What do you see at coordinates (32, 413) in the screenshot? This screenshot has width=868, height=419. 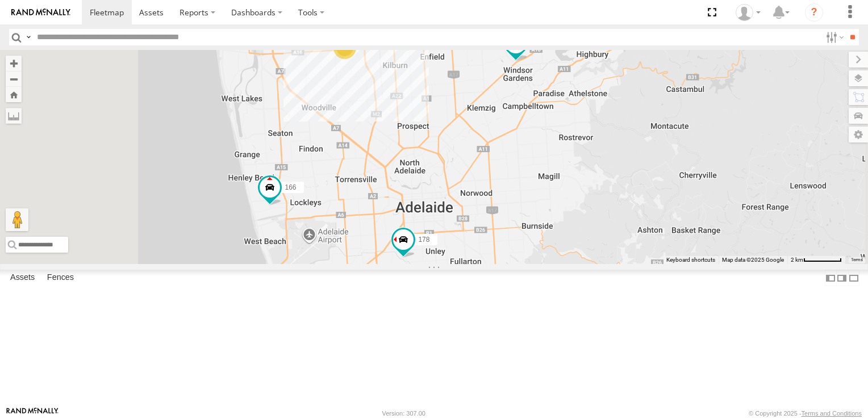 I see `a: Visit our Website` at bounding box center [32, 413].